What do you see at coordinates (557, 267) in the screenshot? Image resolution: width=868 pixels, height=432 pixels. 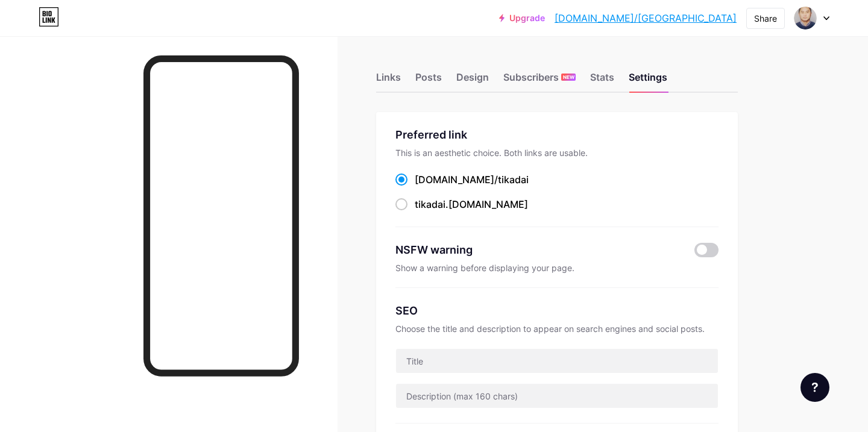 I see `div: Show a warning before displaying your page.` at bounding box center [557, 267].